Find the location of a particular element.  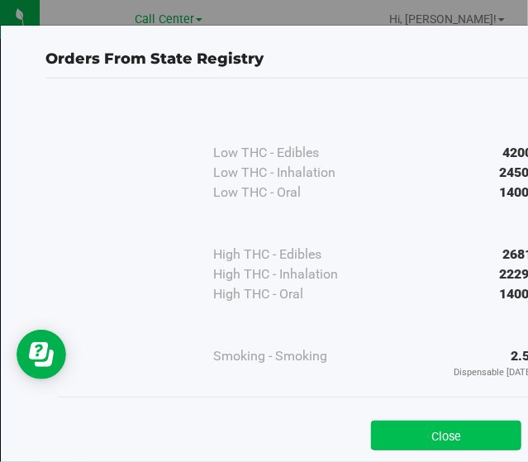

span: Orders From State Registry is located at coordinates (155, 59).